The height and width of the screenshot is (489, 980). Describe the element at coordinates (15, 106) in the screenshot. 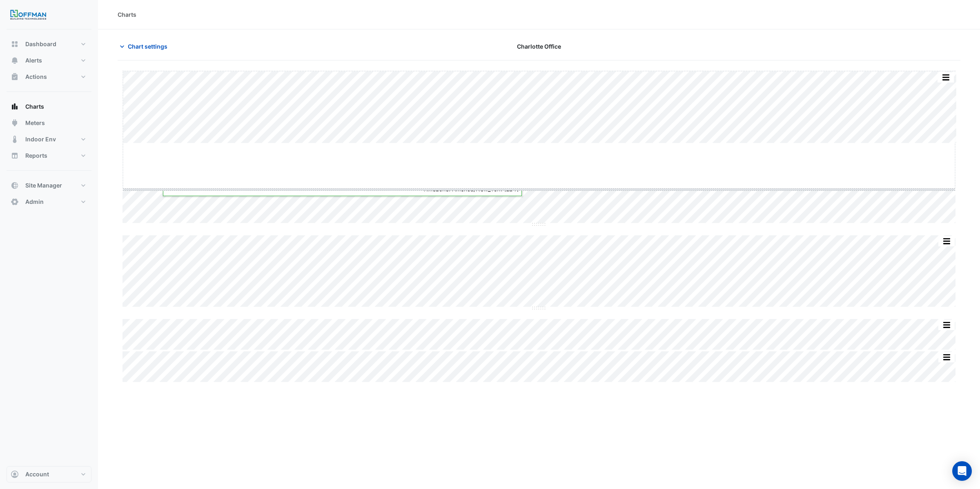

I see `app-icon: Charts` at that location.